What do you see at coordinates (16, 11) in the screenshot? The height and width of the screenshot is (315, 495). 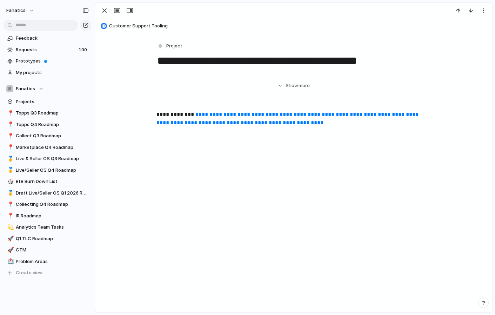 I see `span: fanatics` at bounding box center [16, 11].